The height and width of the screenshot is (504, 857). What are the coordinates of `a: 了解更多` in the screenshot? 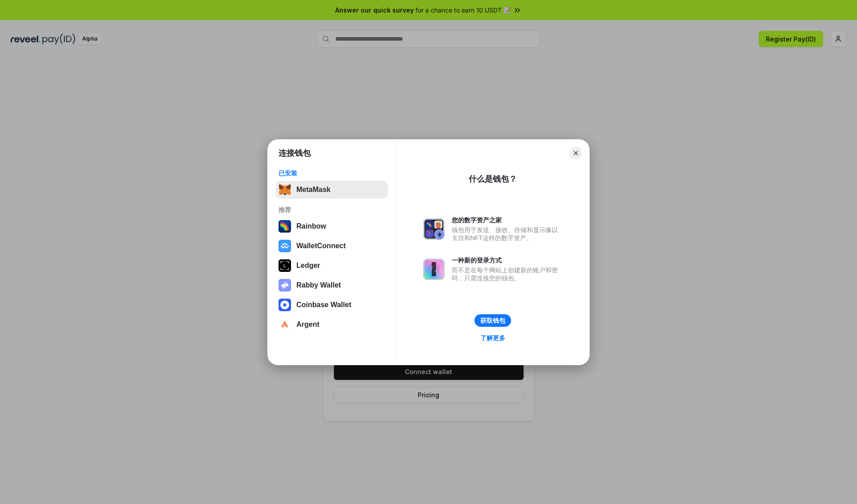 It's located at (493, 338).